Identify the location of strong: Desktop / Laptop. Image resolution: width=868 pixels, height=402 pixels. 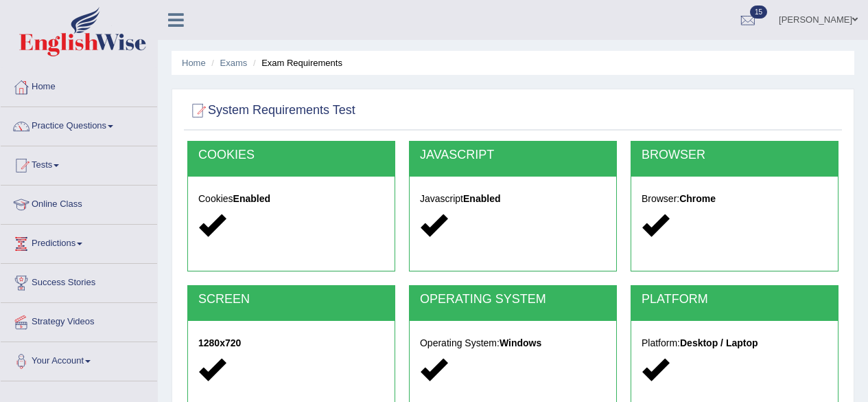
(719, 343).